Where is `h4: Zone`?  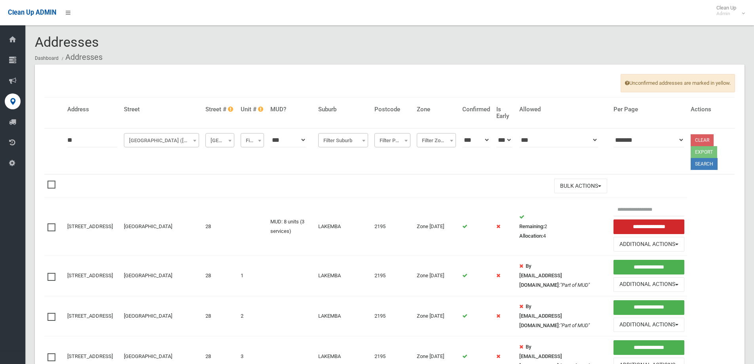 h4: Zone is located at coordinates (436, 109).